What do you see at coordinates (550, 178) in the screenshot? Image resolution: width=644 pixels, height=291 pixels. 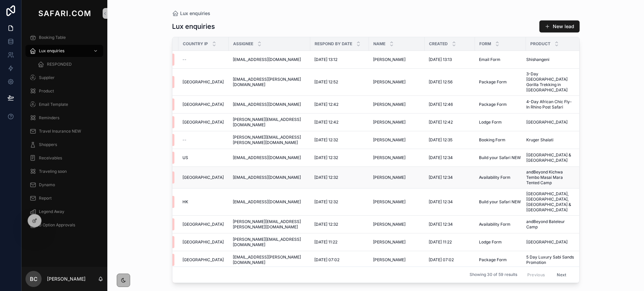 I see `a: andBeyond Kichwa Tembo Masai Mara Tented Camp` at bounding box center [550, 178].